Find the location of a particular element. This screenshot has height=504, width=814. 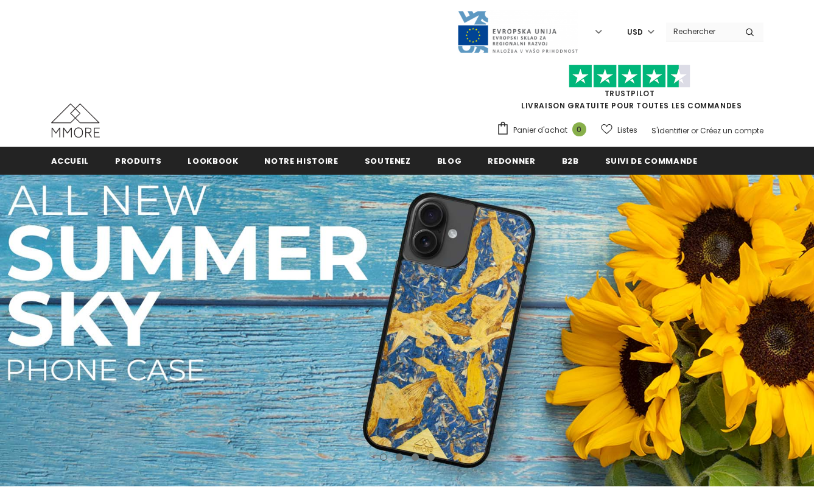

a: Suivi de commande is located at coordinates (651, 160).